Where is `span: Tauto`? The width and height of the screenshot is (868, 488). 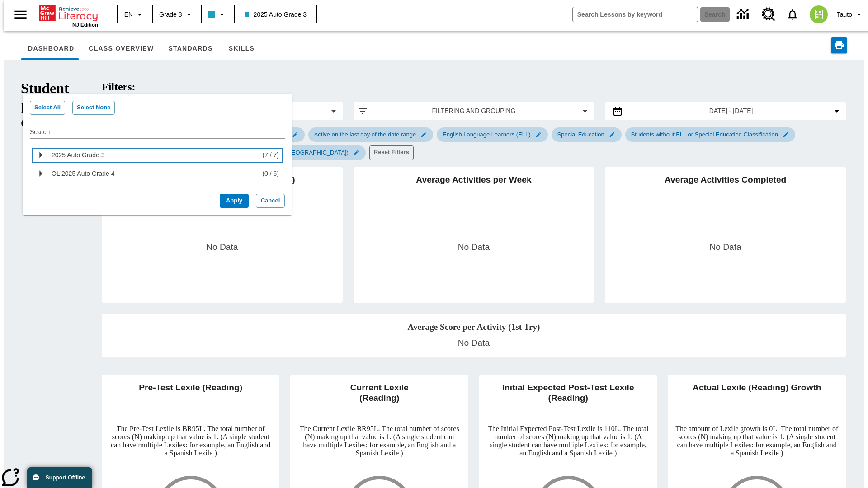
span: Tauto is located at coordinates (845, 15).